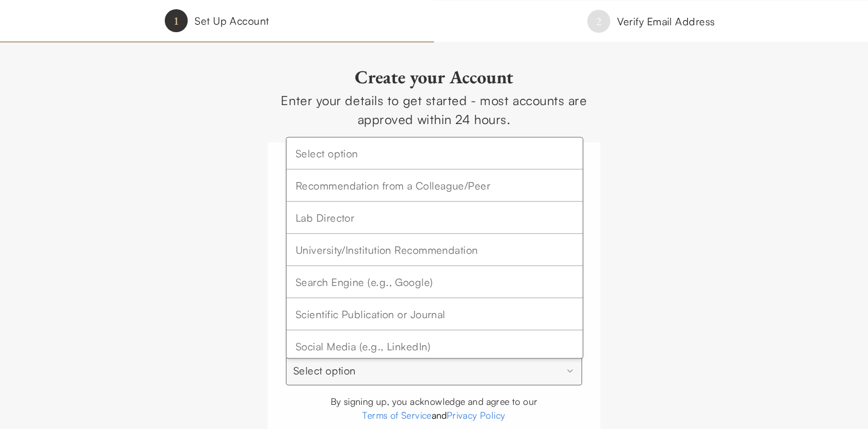  Describe the element at coordinates (327, 153) in the screenshot. I see `span: Select option` at that location.